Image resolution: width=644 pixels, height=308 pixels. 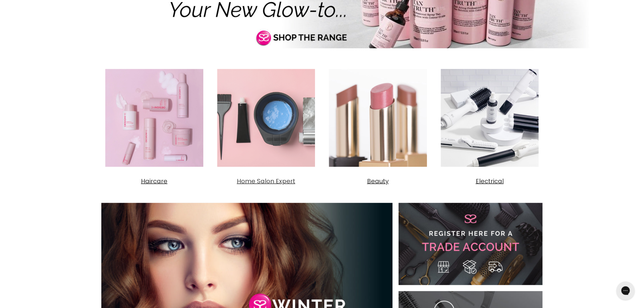 I want to click on span: Beauty, so click(x=378, y=181).